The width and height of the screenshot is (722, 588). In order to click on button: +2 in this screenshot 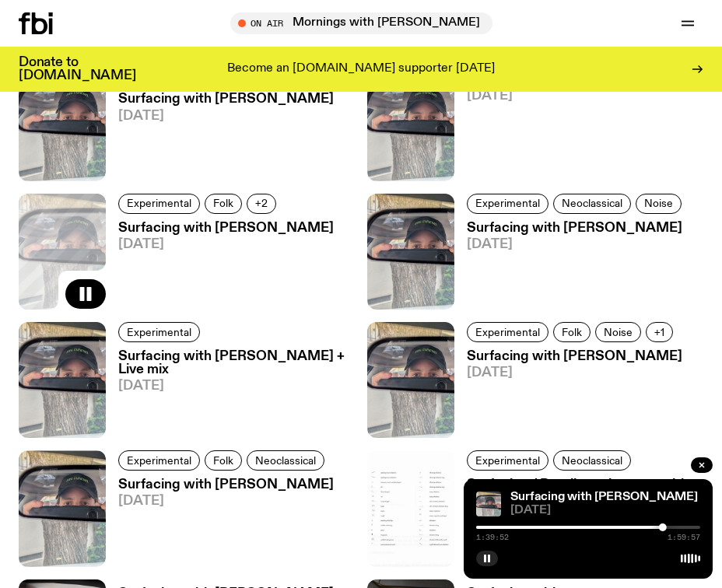, I will do `click(261, 204)`.